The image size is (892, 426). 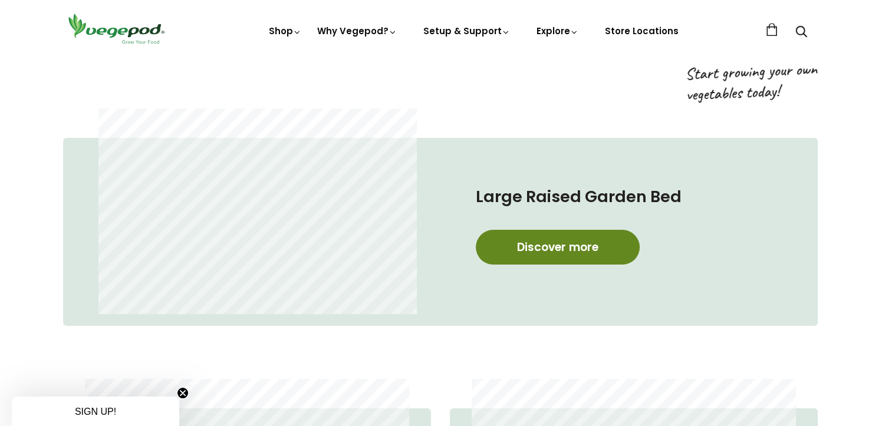 I want to click on button: Close teaser, so click(x=183, y=393).